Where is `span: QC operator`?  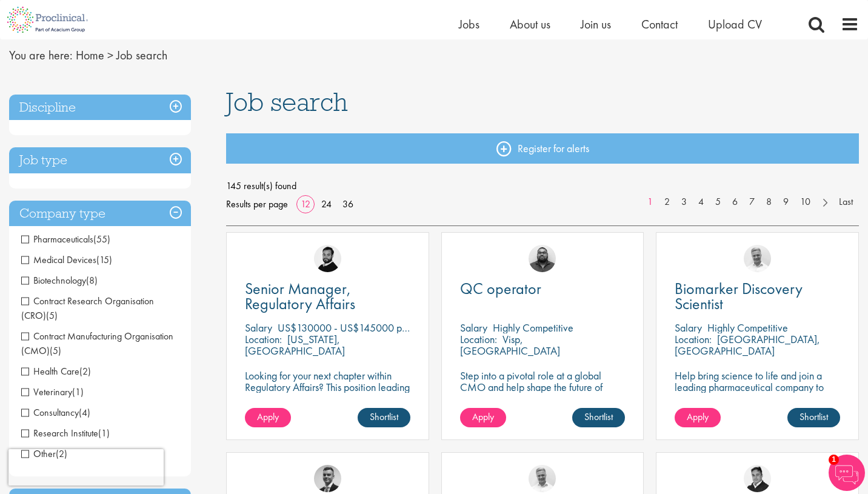 span: QC operator is located at coordinates (501, 289).